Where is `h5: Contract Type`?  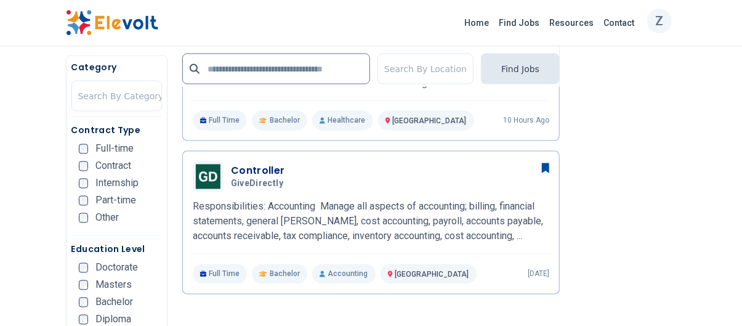 h5: Contract Type is located at coordinates (116, 131).